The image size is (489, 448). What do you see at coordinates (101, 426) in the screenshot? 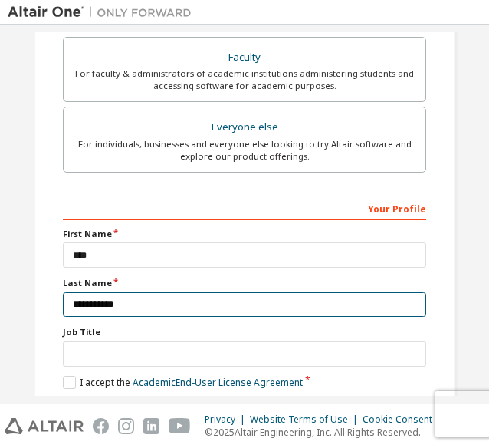
I see `img: facebook.svg` at bounding box center [101, 426].